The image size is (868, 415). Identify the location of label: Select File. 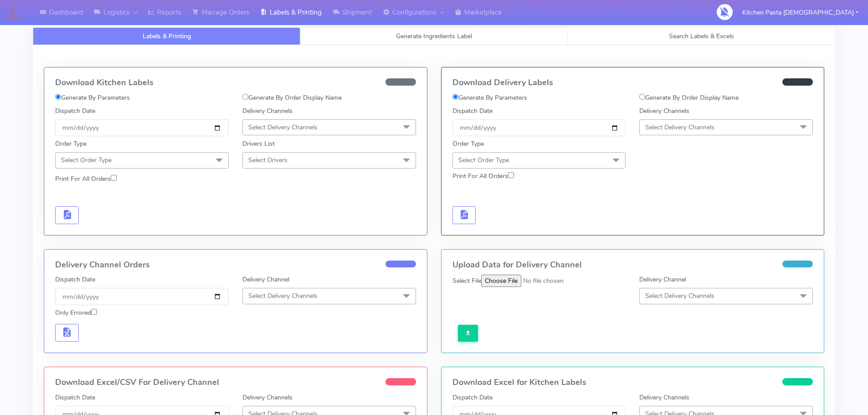
(466, 281).